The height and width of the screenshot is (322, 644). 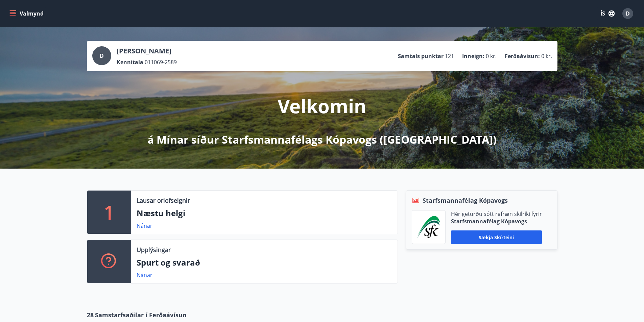 What do you see at coordinates (429, 227) in the screenshot?
I see `img: x5MjQkxwhnYn6YREZUTEa9Q4KsBUeQdWGts9Dj4O.png` at bounding box center [429, 227].